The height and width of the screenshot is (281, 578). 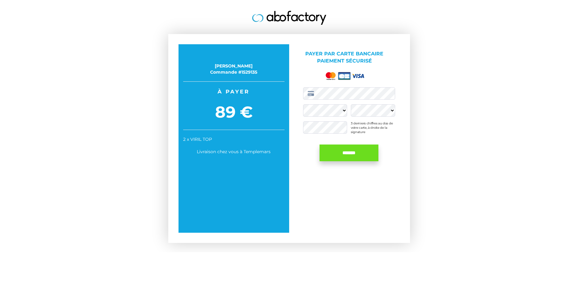 What do you see at coordinates (234, 152) in the screenshot?
I see `div: Livraison chez vous à Templemars` at bounding box center [234, 152].